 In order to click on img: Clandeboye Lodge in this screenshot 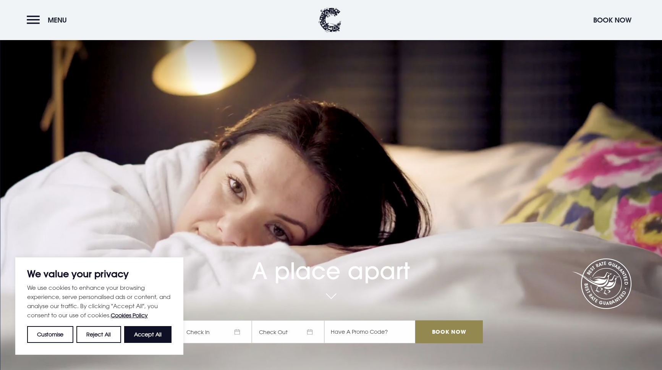, I will do `click(330, 20)`.